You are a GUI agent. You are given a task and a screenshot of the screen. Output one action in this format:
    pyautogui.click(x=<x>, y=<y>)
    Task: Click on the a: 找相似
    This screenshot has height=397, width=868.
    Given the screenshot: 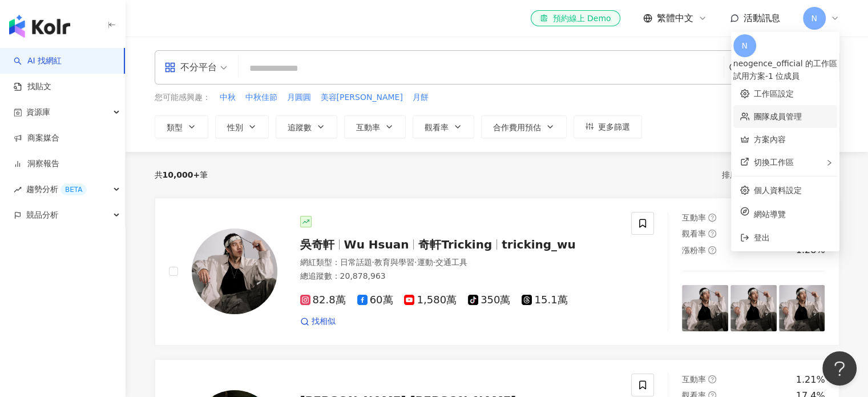 What is the action you would take?
    pyautogui.click(x=318, y=322)
    